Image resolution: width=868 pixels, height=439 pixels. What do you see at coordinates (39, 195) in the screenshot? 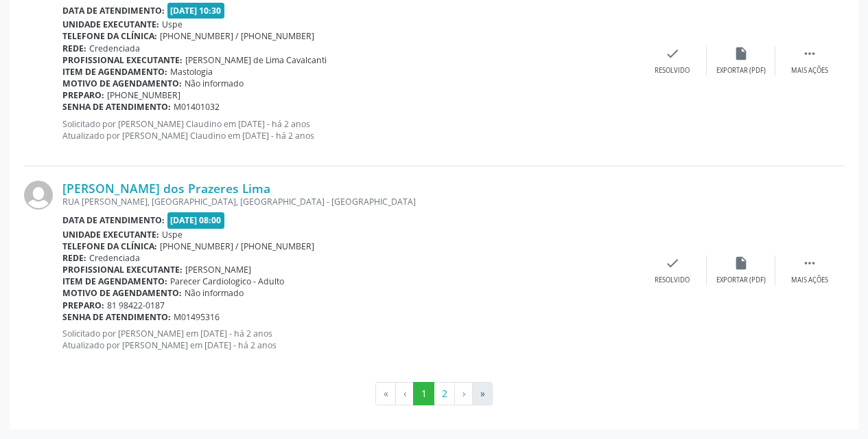
I see `img: img` at bounding box center [39, 195].